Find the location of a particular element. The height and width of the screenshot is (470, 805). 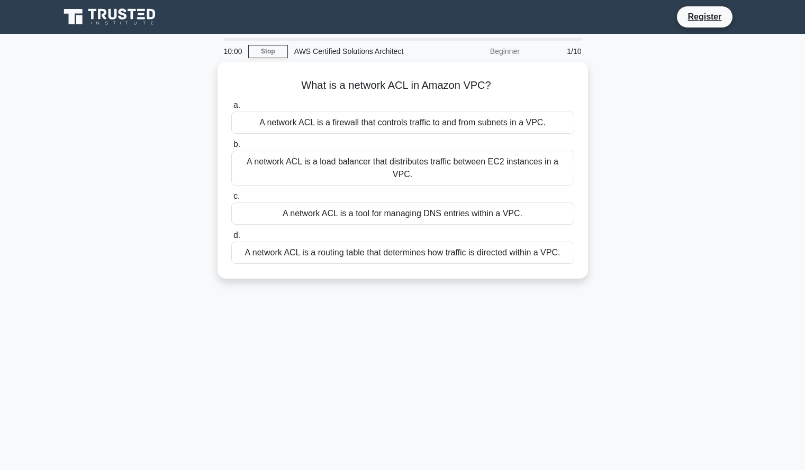

a: Stop is located at coordinates (268, 51).